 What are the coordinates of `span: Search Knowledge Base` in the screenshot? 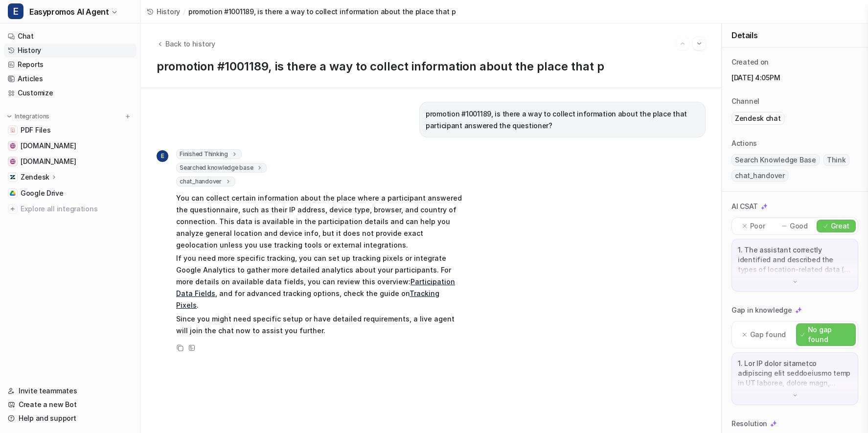 It's located at (776, 160).